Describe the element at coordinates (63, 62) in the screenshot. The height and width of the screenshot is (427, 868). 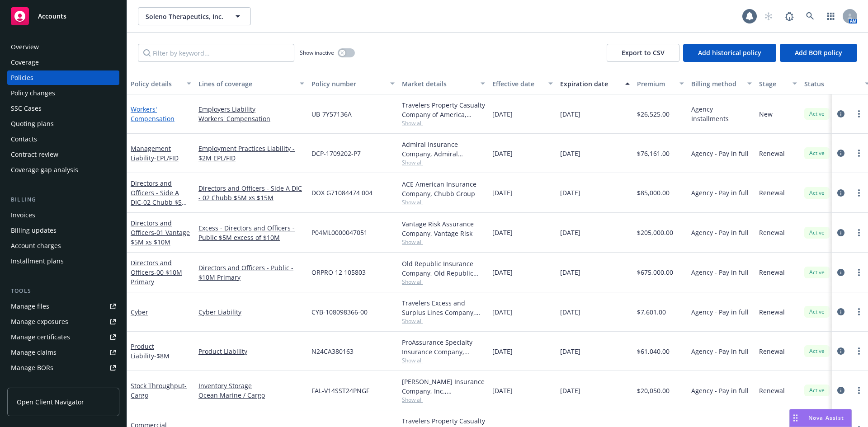
I see `a: Coverage` at that location.